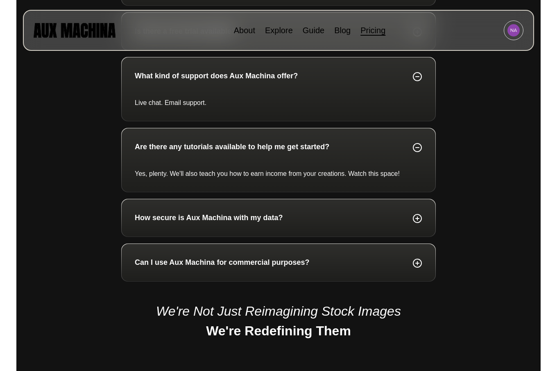 Image resolution: width=557 pixels, height=371 pixels. I want to click on p: What kind of support does Aux Machina offer?, so click(216, 76).